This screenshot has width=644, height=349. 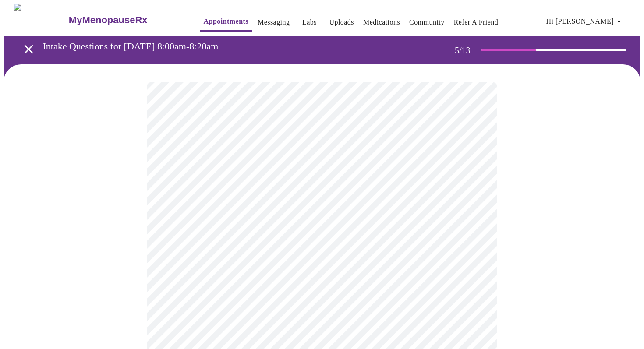 What do you see at coordinates (273, 22) in the screenshot?
I see `a: Messaging` at bounding box center [273, 22].